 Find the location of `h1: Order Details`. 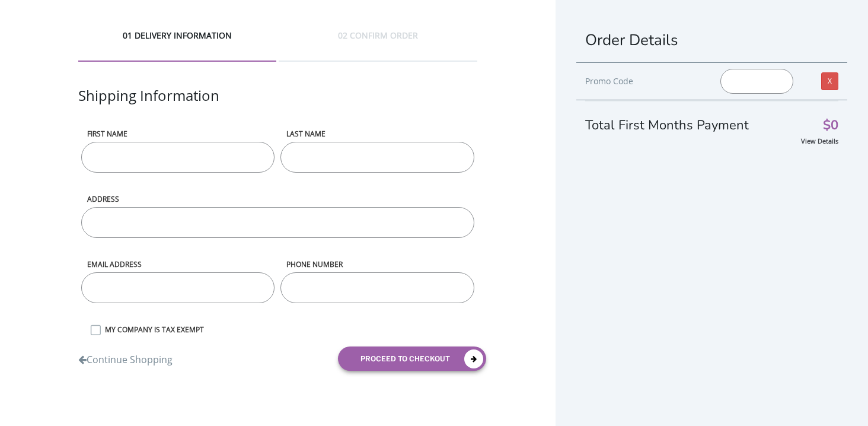

h1: Order Details is located at coordinates (712, 39).